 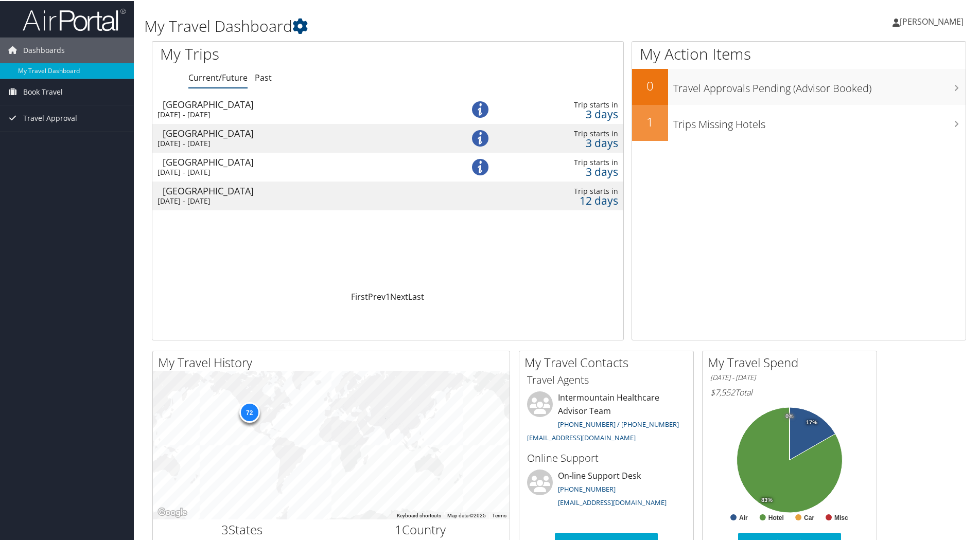 What do you see at coordinates (819, 85) in the screenshot?
I see `h3: Travel Approvals Pending (Advisor Booked)` at bounding box center [819, 85].